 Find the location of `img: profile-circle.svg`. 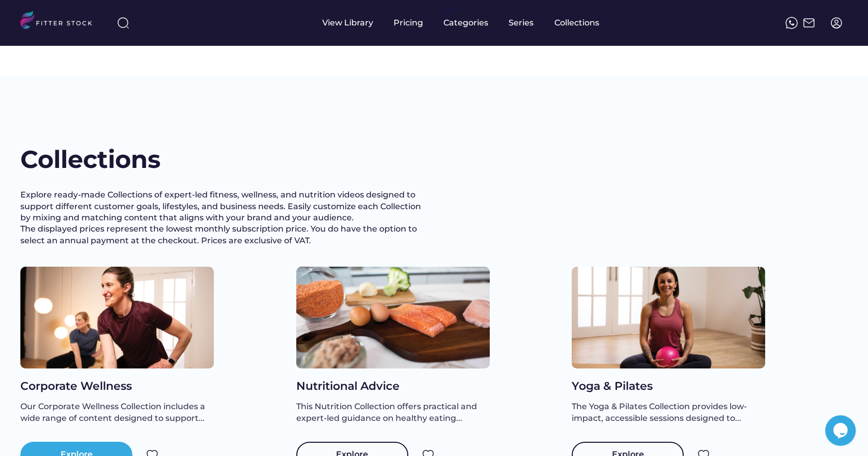

img: profile-circle.svg is located at coordinates (836, 23).